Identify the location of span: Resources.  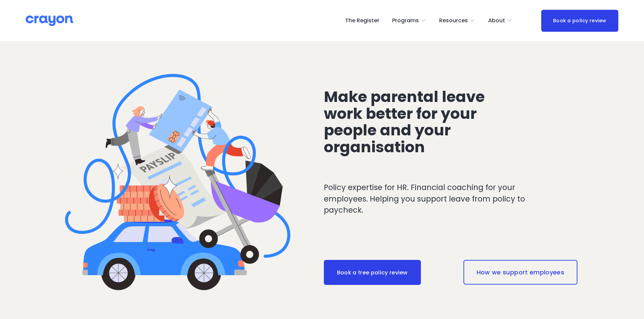
(453, 21).